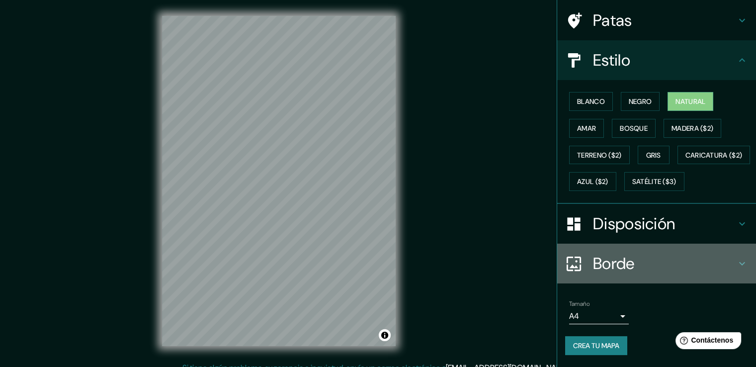  I want to click on font: Negro, so click(640, 101).